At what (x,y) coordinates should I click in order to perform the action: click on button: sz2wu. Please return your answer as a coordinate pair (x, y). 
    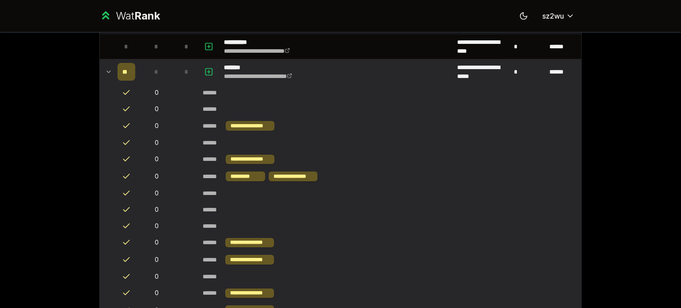
    Looking at the image, I should click on (558, 16).